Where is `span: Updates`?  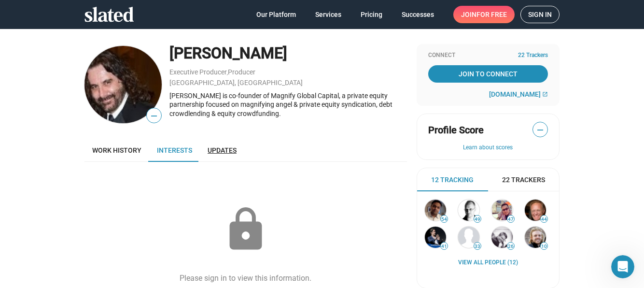 span: Updates is located at coordinates (222, 150).